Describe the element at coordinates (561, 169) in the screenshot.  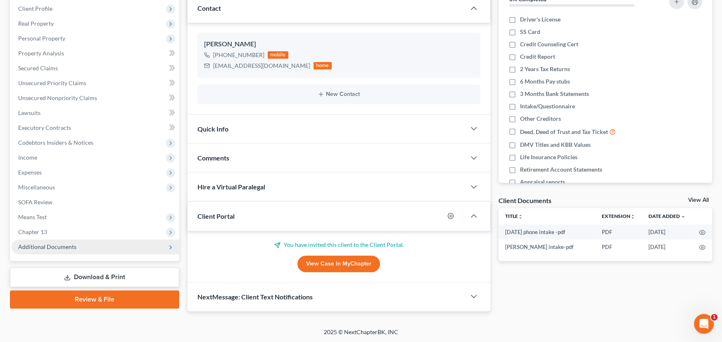
I see `span: Retirement Account Statements` at that location.